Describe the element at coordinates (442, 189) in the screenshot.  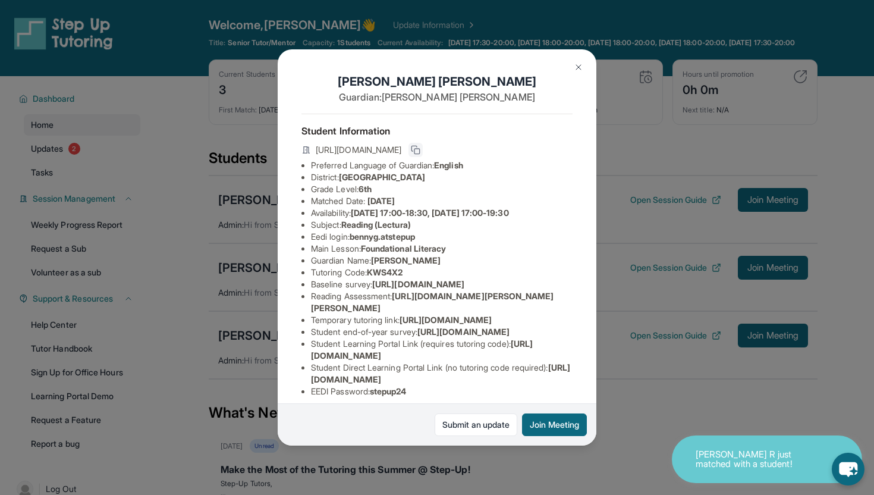
I see `li: Grade Level:` at that location.